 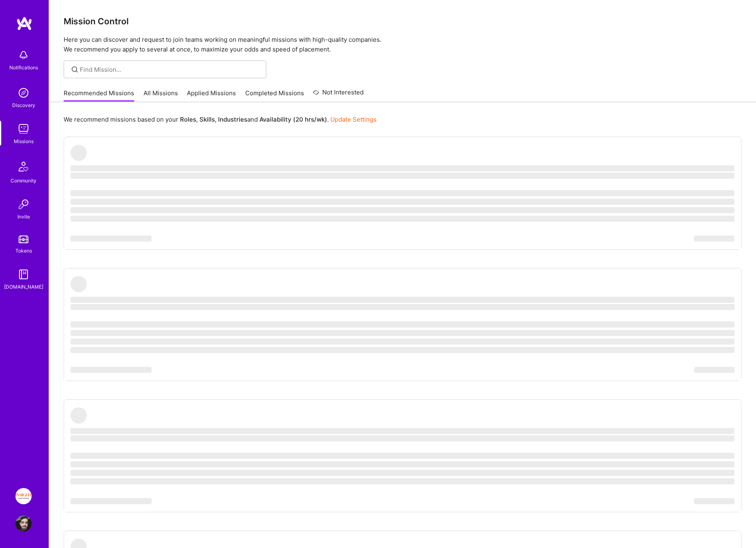 What do you see at coordinates (24, 524) in the screenshot?
I see `a: User Avatar` at bounding box center [24, 524].